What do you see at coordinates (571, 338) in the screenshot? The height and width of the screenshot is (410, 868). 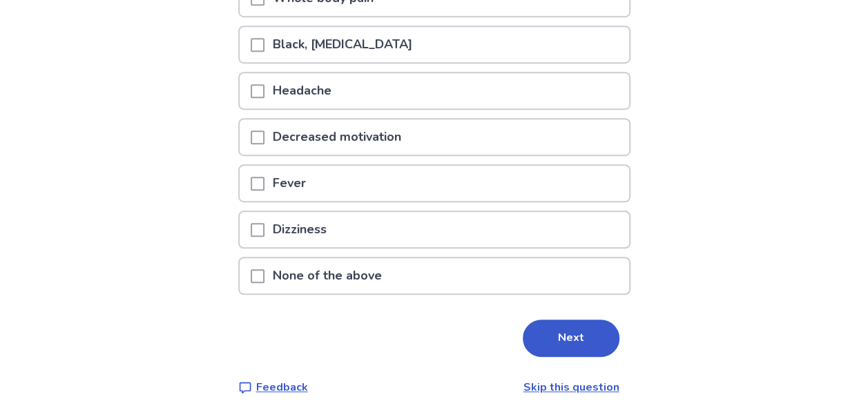 I see `button: Next` at bounding box center [571, 338].